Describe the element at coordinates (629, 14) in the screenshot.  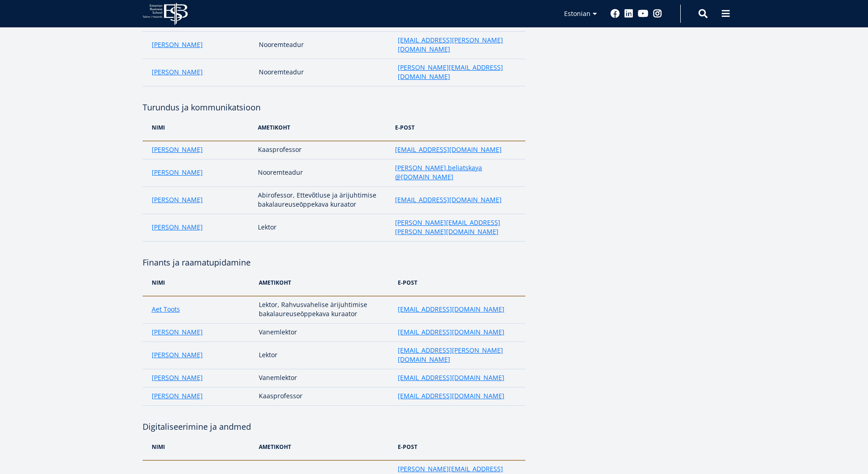
I see `a: Linkedin` at that location.